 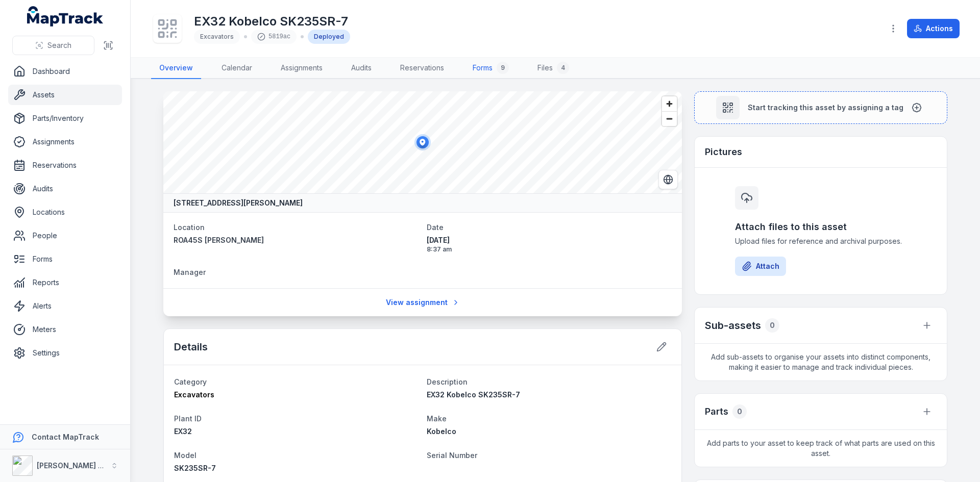 What do you see at coordinates (503, 68) in the screenshot?
I see `div: 9` at bounding box center [503, 68].